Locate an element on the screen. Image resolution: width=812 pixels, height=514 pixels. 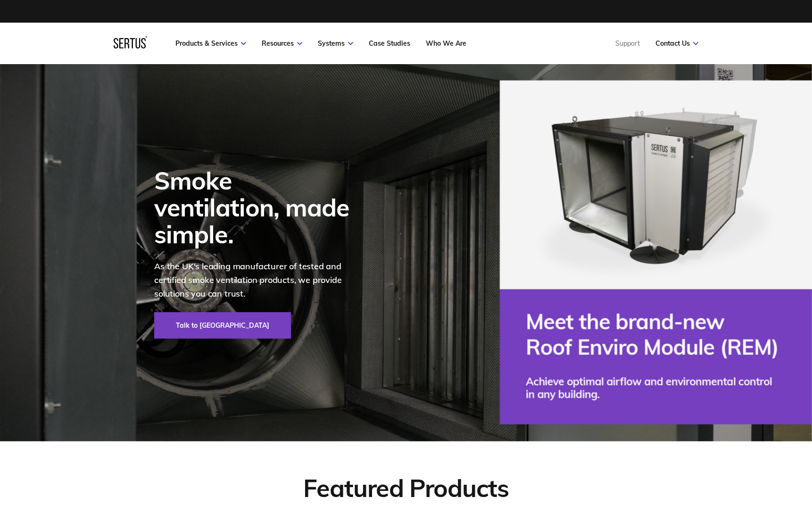
div: Smoke ventilation, made simple. is located at coordinates (258, 208).